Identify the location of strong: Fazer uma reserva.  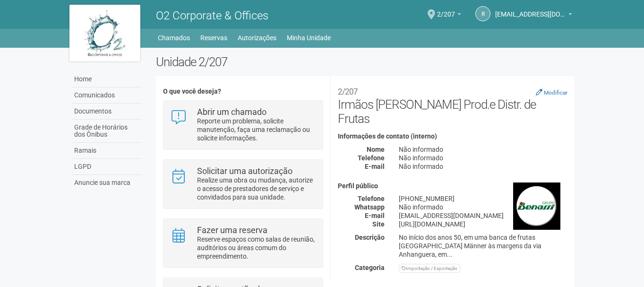
(232, 230).